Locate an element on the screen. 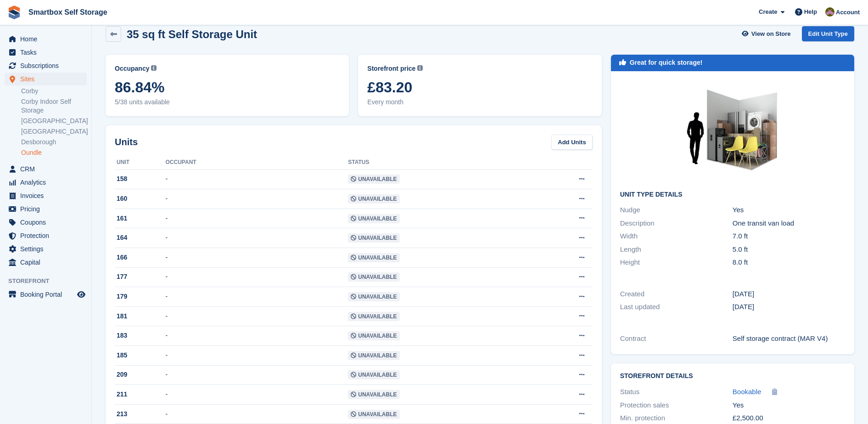  img: Kayleigh Devlin is located at coordinates (830, 12).